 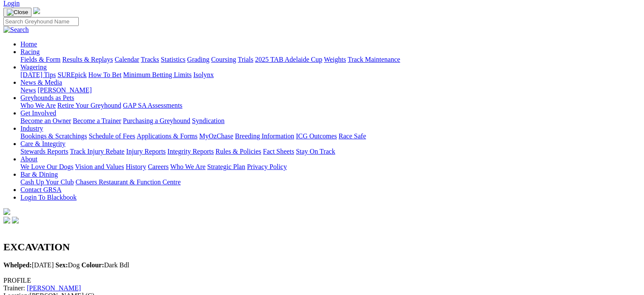 What do you see at coordinates (30, 51) in the screenshot?
I see `a: Racing` at bounding box center [30, 51].